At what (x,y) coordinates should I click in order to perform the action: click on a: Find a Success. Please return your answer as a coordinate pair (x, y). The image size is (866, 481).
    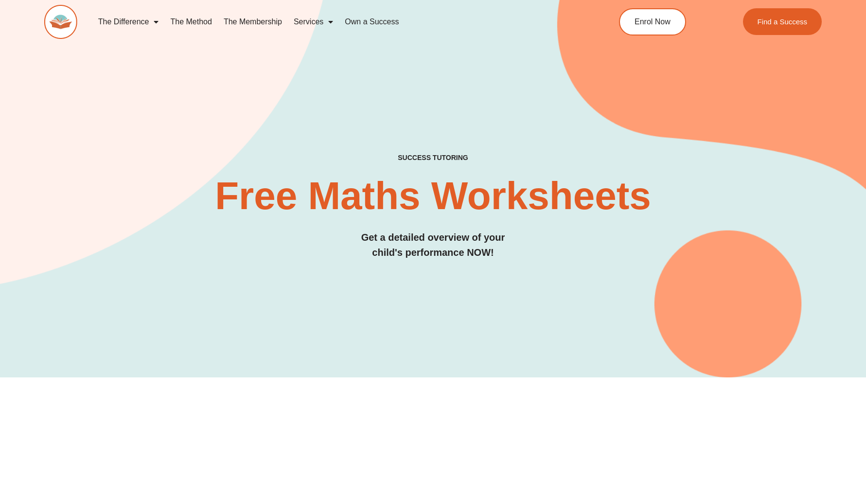
    Looking at the image, I should click on (782, 21).